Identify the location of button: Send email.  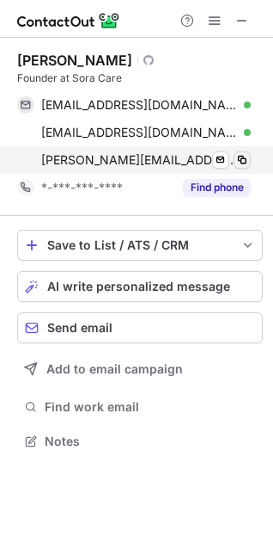
(140, 328).